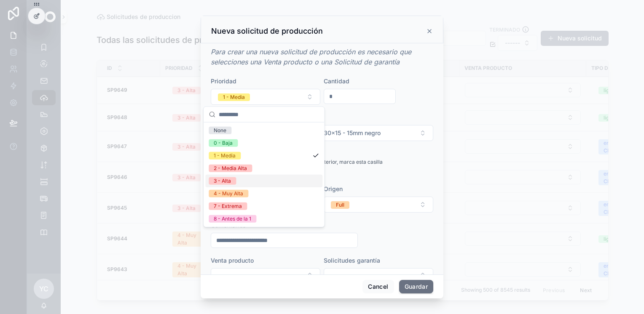 The width and height of the screenshot is (644, 314). Describe the element at coordinates (416, 287) in the screenshot. I see `button: Guardar` at that location.